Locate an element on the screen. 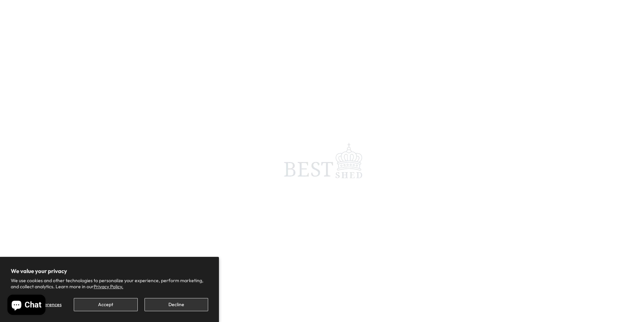 The width and height of the screenshot is (644, 322). p: We use cookies and other technologies to personalize your experience, perform marketing, and coll... is located at coordinates (109, 283).